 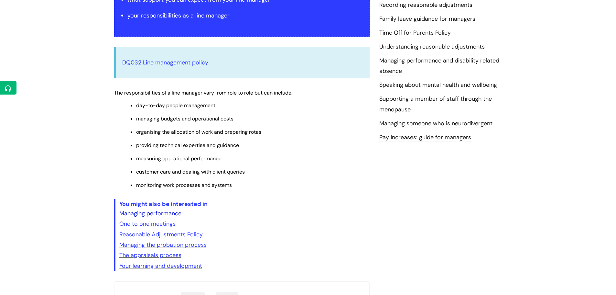 What do you see at coordinates (438, 85) in the screenshot?
I see `a: Speaking about mental health and wellbeing` at bounding box center [438, 85].